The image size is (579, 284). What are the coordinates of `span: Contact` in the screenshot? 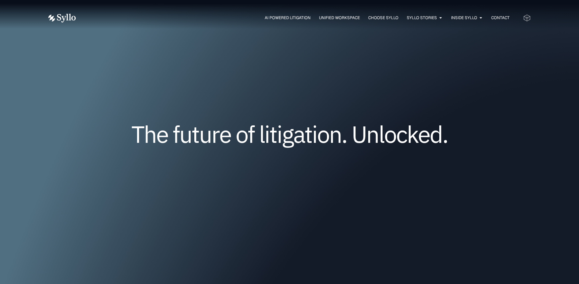 It's located at (500, 18).